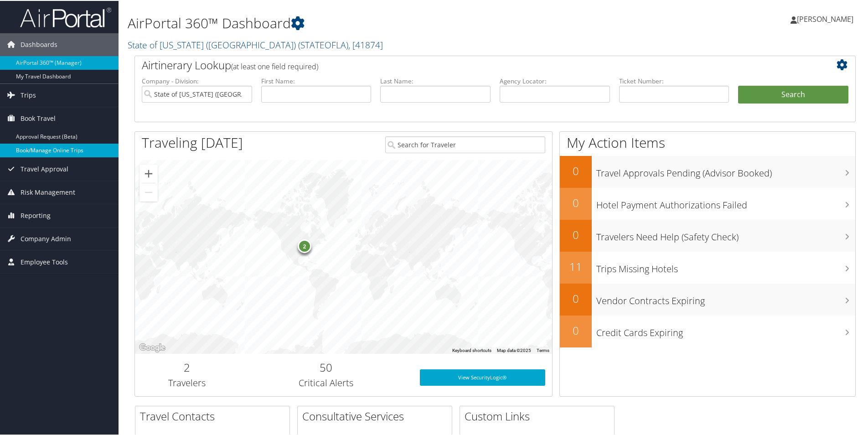 This screenshot has height=435, width=868. I want to click on a: 0Hotel Payment Authorizations Failed, so click(708, 203).